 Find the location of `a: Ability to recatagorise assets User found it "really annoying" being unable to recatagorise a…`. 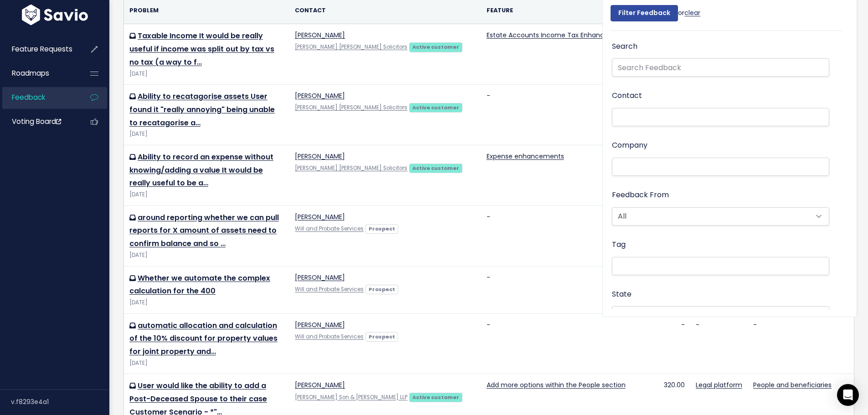

a: Ability to recatagorise assets User found it "really annoying" being unable to recatagorise a… is located at coordinates (202, 110).